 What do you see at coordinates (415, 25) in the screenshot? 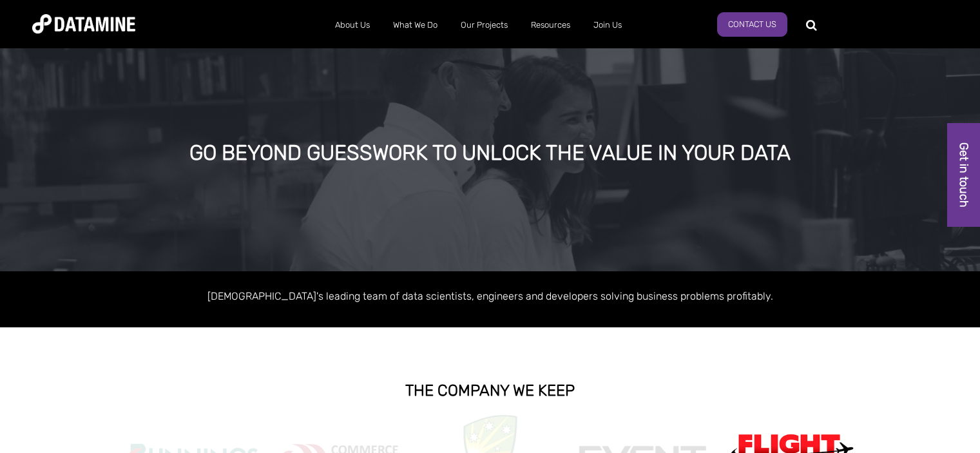
I see `a: What We Do` at bounding box center [415, 25].